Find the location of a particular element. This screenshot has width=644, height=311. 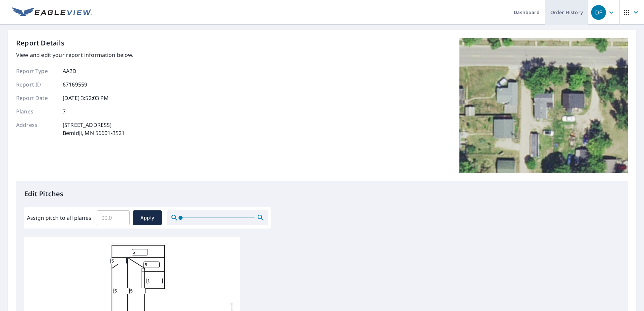

img: Top image is located at coordinates (544, 105).